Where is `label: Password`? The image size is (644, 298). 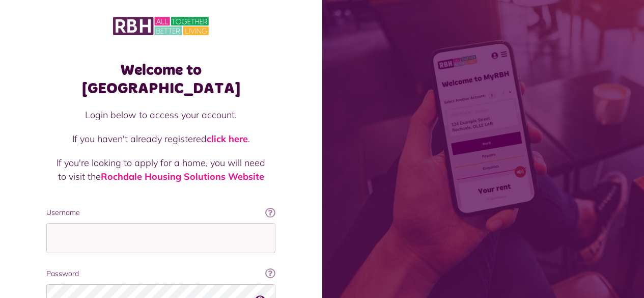 label: Password is located at coordinates (161, 274).